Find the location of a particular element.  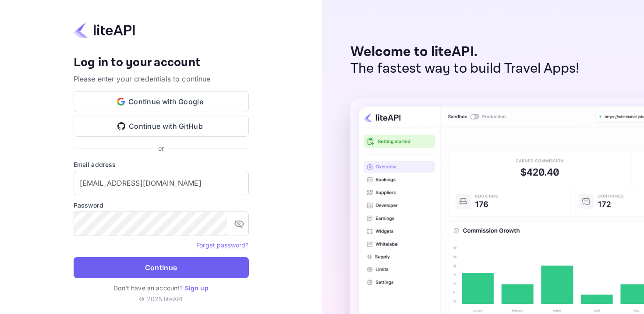

button: Continue with Google is located at coordinates (161, 102).